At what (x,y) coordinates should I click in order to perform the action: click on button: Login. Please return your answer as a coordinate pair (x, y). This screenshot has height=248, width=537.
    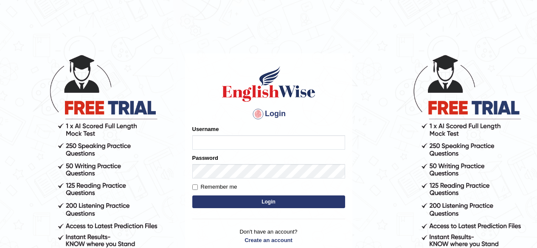
    Looking at the image, I should click on (269, 202).